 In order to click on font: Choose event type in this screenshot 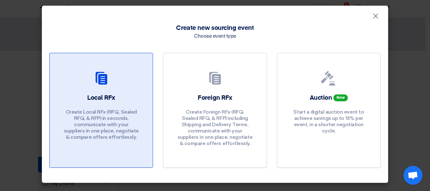, I will do `click(215, 37)`.